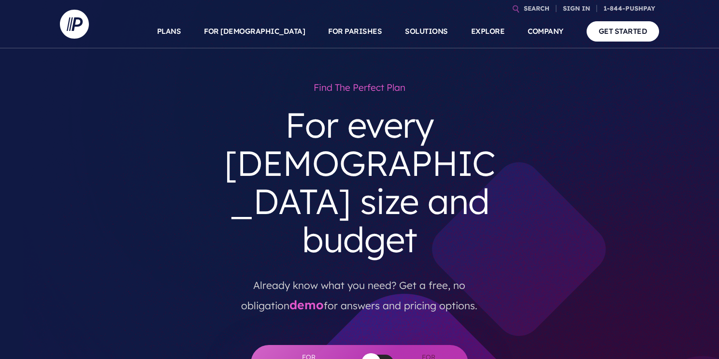 The image size is (719, 359). I want to click on a: COMPANY, so click(545, 31).